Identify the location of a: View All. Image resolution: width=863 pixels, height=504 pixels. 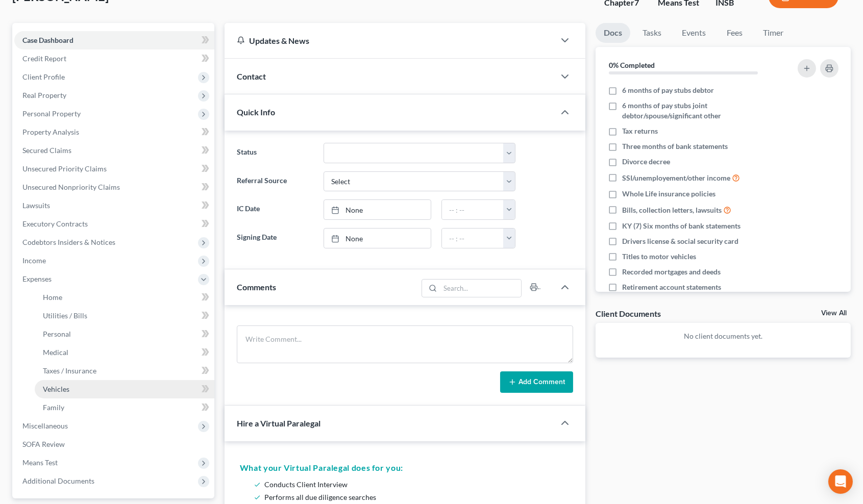
(834, 313).